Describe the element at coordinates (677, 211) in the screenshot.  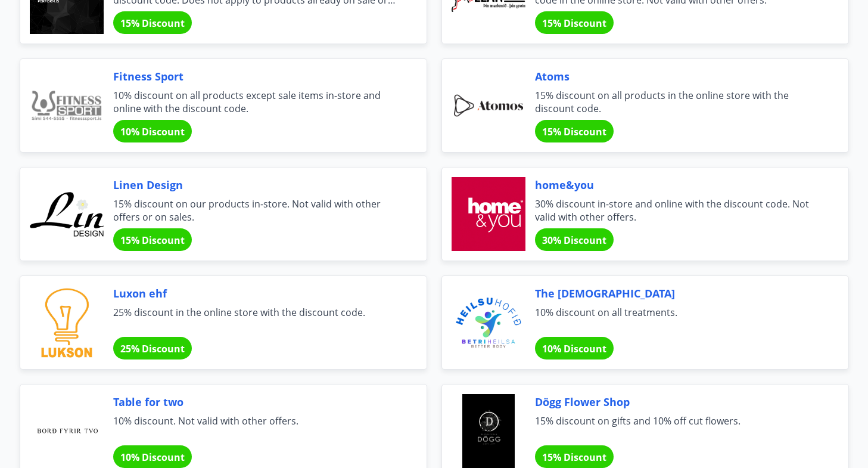
I see `span: 30% discount in-store and online with the discount code. Not valid with other offers.` at that location.